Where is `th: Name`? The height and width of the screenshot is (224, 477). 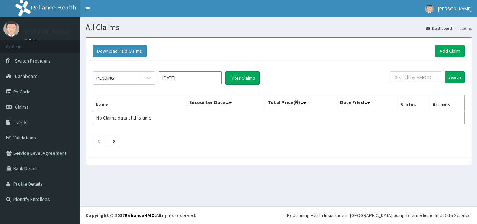
th: Name is located at coordinates (140, 103).